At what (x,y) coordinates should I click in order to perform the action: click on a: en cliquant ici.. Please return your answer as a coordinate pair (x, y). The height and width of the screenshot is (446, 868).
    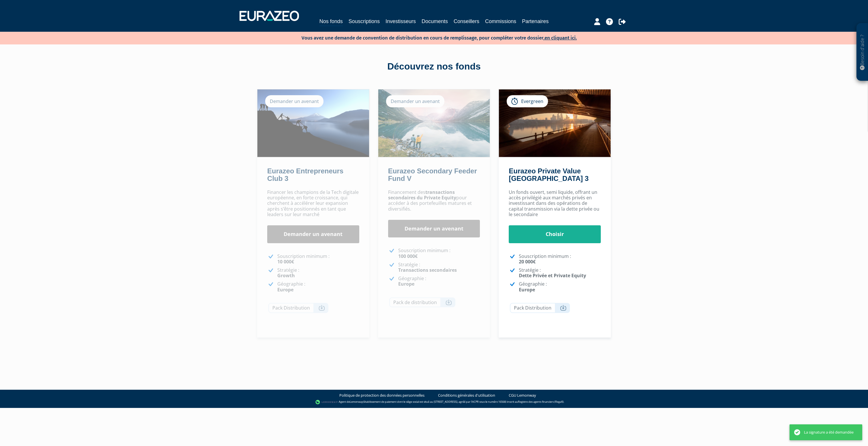
    Looking at the image, I should click on (561, 38).